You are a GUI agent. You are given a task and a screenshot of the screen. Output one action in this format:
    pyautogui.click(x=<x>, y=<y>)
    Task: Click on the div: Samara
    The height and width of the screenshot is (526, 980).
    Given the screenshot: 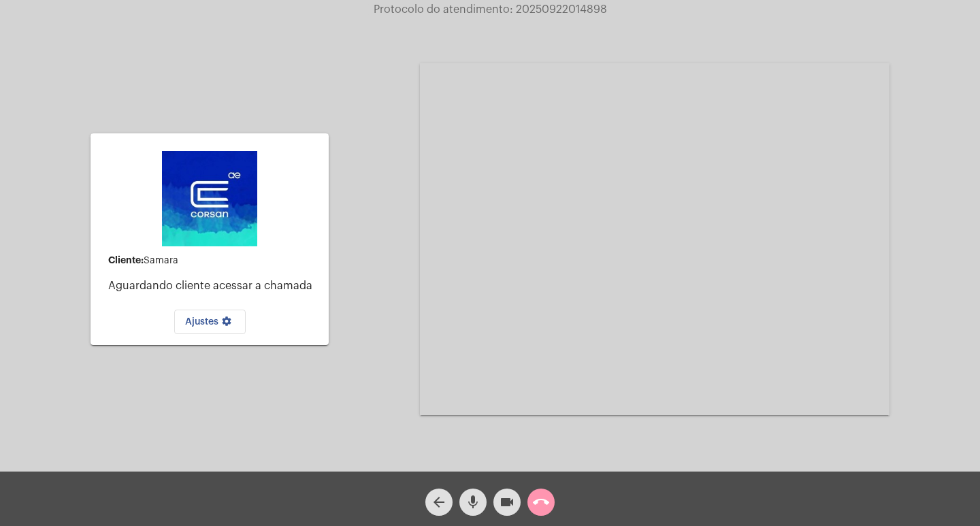 What is the action you would take?
    pyautogui.click(x=213, y=261)
    